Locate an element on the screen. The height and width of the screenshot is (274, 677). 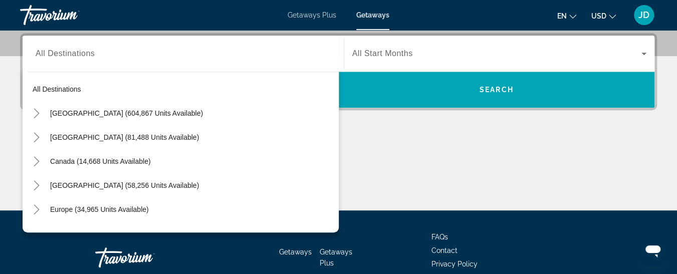
span: en is located at coordinates (562, 16).